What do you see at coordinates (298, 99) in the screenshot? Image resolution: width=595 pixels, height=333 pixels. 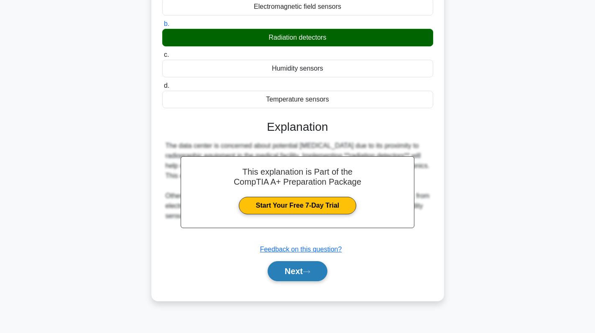 I see `div: Temperature sensors` at bounding box center [298, 99].